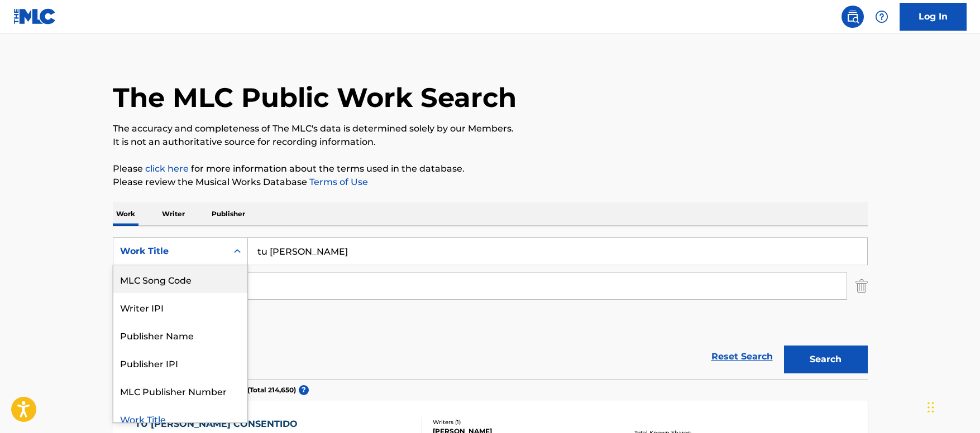  What do you see at coordinates (932, 17) in the screenshot?
I see `a: Log In` at bounding box center [932, 17].